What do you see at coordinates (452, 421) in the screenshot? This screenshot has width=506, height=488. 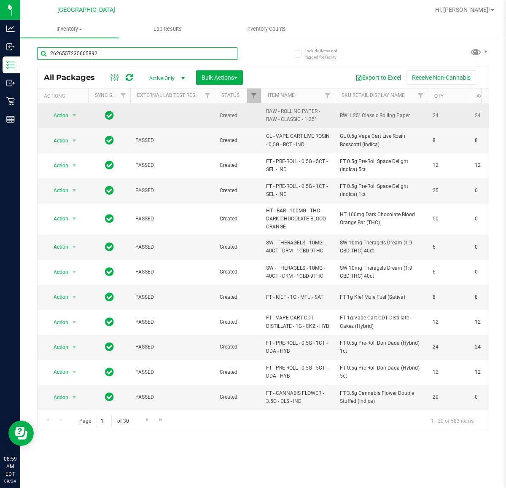 I see `span: 1 - 20 of 583 items` at bounding box center [452, 421].